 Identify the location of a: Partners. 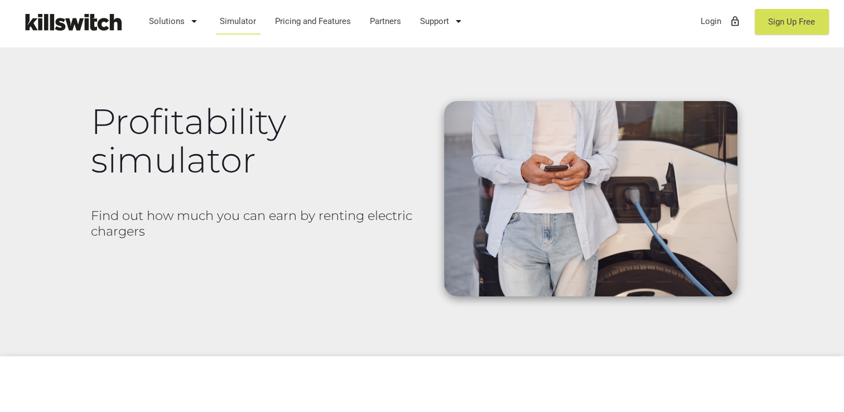
(386, 21).